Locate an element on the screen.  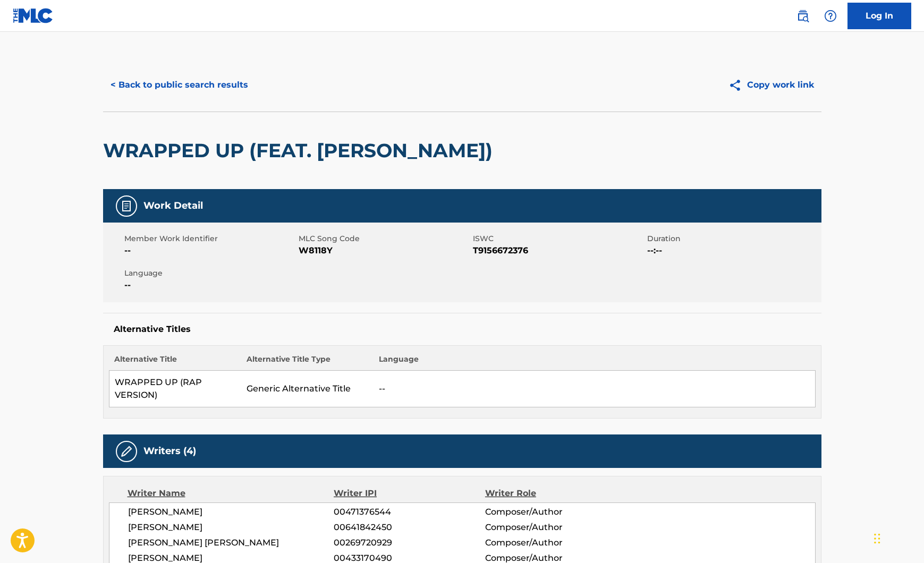
span: 00269720929 is located at coordinates (409, 543).